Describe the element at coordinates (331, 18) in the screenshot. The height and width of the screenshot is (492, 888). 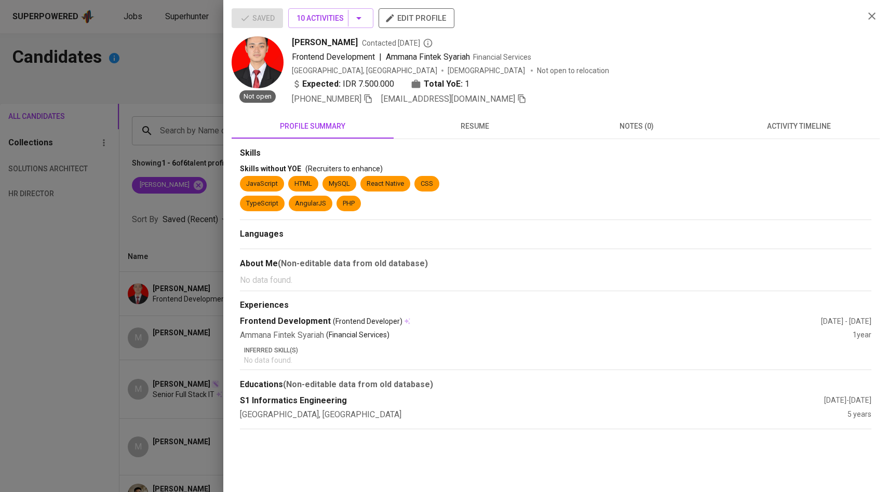
I see `span: 10 Activities` at that location.